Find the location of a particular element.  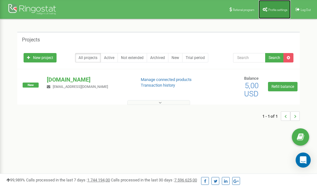

a: All projects is located at coordinates (88, 58).